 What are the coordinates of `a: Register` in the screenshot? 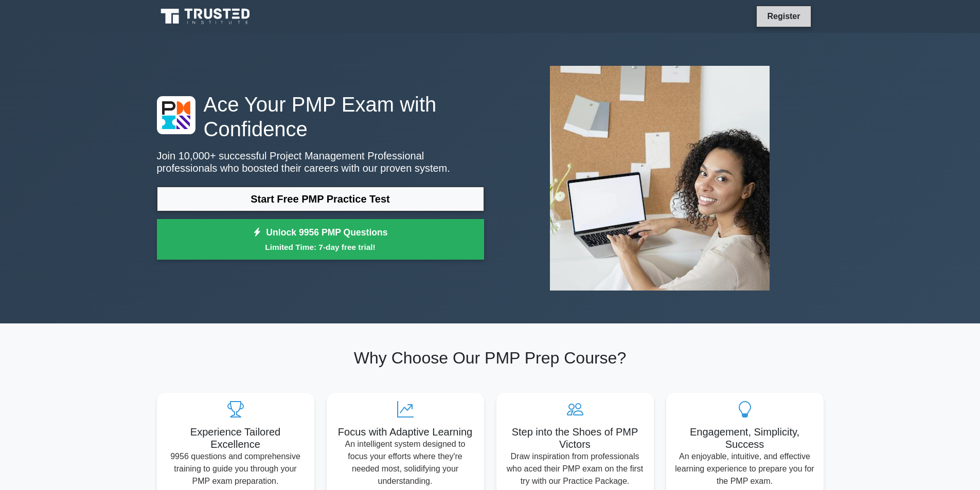 It's located at (783, 16).